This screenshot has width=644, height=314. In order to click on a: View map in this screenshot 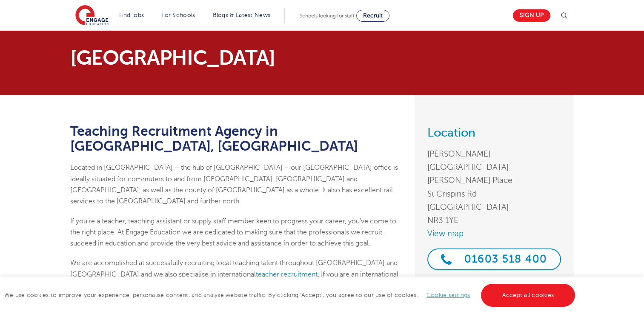, I will do `click(495, 233)`.